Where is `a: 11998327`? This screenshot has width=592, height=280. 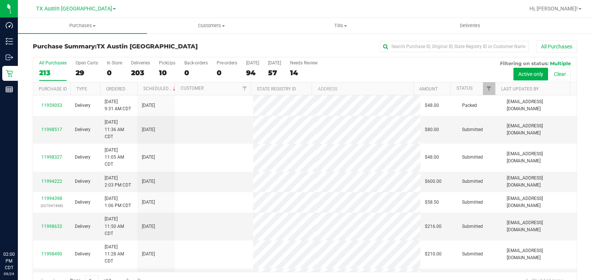 a: 11998327 is located at coordinates (52, 157).